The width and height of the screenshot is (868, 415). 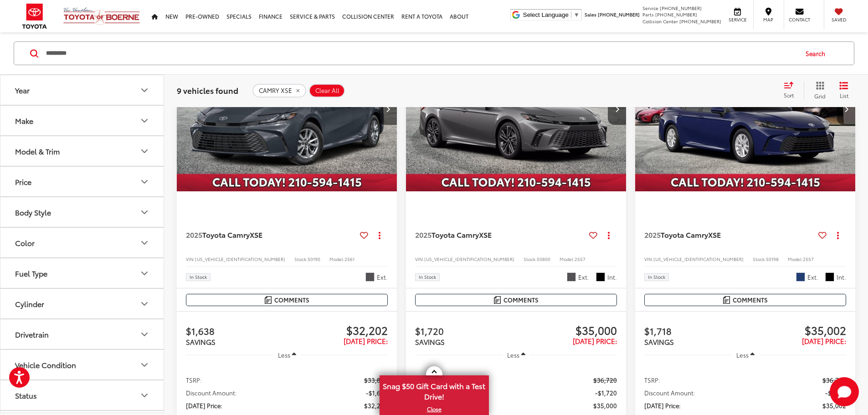 What do you see at coordinates (376, 406) in the screenshot?
I see `span: $32,202` at bounding box center [376, 406].